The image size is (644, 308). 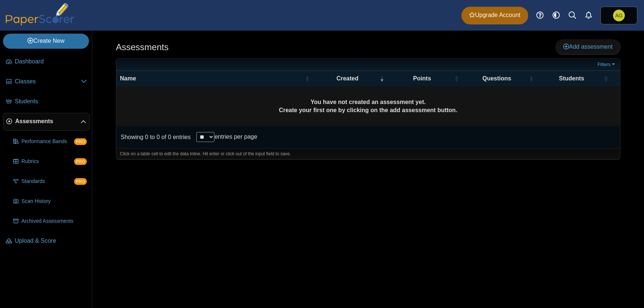 What do you see at coordinates (588, 46) in the screenshot?
I see `span: Add assessment` at bounding box center [588, 46].